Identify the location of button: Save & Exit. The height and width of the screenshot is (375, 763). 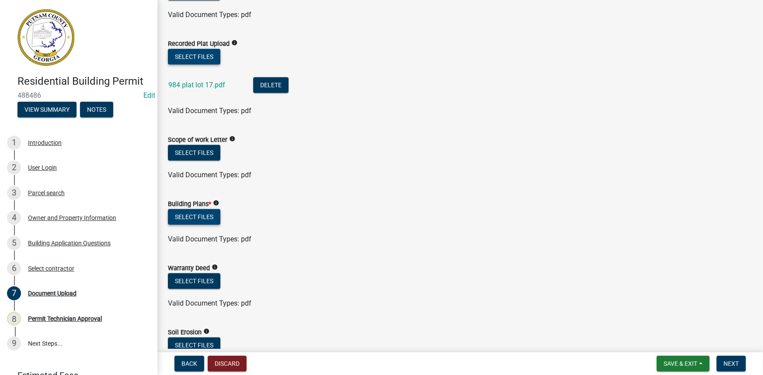
(683, 364).